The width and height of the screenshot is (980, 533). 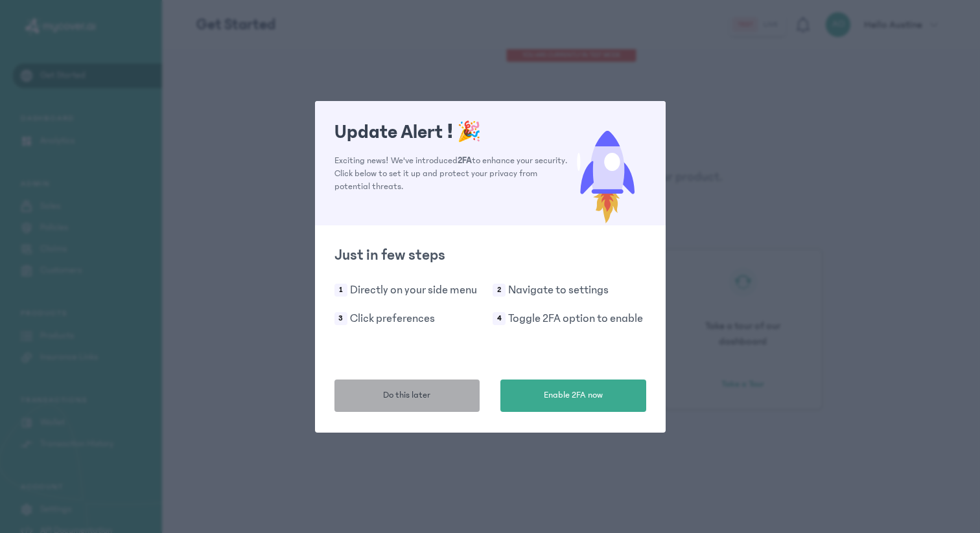 What do you see at coordinates (407, 396) in the screenshot?
I see `button: Do this later` at bounding box center [407, 396].